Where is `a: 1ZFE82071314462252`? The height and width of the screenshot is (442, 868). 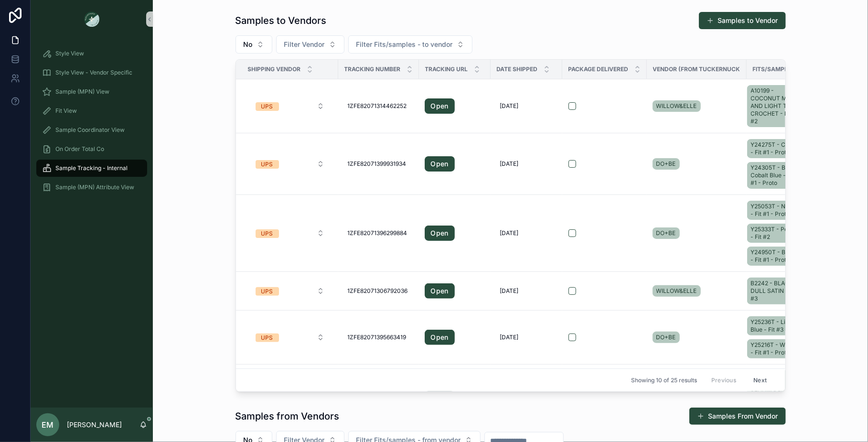 a: 1ZFE82071314462252 is located at coordinates (378, 106).